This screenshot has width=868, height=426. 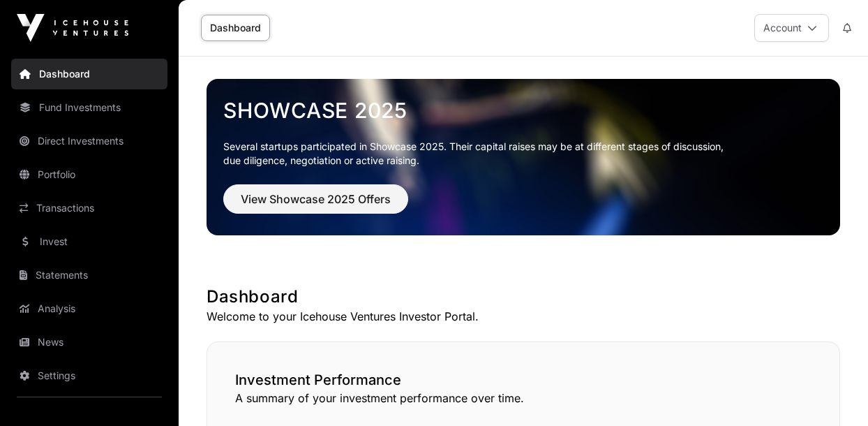 I want to click on a: Portfolio, so click(x=89, y=175).